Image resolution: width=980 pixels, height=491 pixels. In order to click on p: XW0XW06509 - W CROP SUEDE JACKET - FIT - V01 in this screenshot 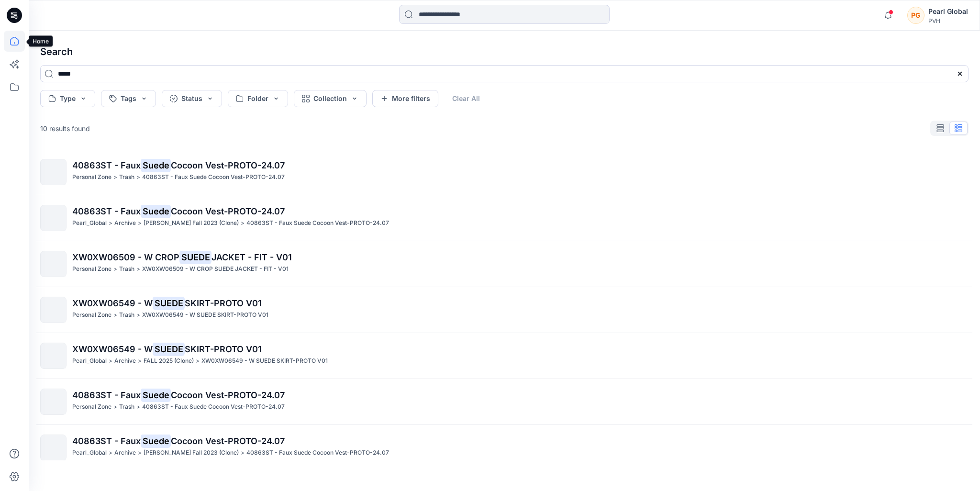, I will do `click(215, 269)`.